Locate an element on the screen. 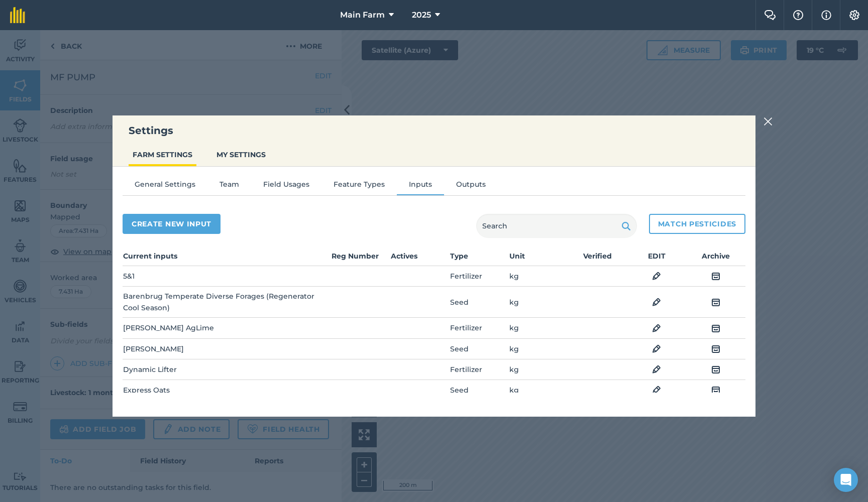 The height and width of the screenshot is (502, 868). th: Current inputs is located at coordinates (226, 258).